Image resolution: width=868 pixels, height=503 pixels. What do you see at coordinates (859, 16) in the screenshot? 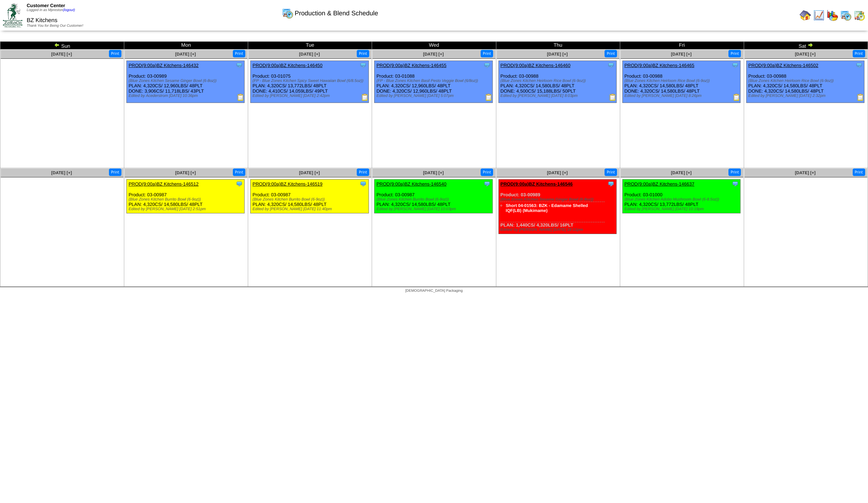
I see `img: calendarinout.gif` at bounding box center [859, 16].